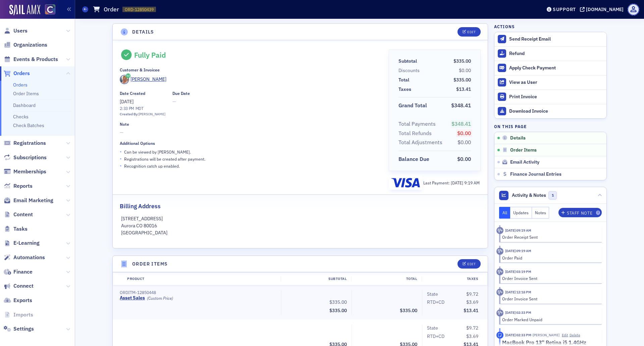  I want to click on a: Content, so click(18, 215).